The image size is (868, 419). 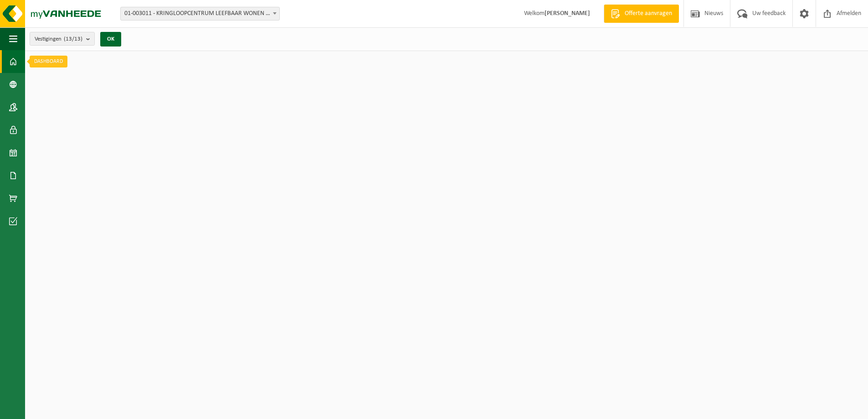 What do you see at coordinates (62, 39) in the screenshot?
I see `button: Vestigingen(13/13)` at bounding box center [62, 39].